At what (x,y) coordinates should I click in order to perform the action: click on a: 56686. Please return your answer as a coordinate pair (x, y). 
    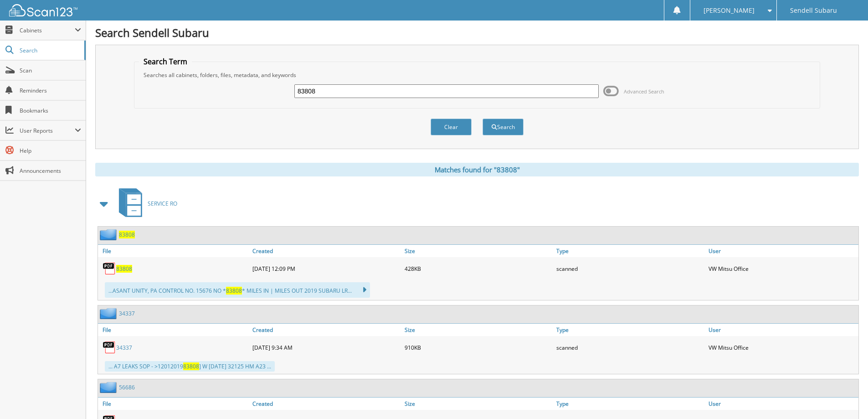
    Looking at the image, I should click on (127, 387).